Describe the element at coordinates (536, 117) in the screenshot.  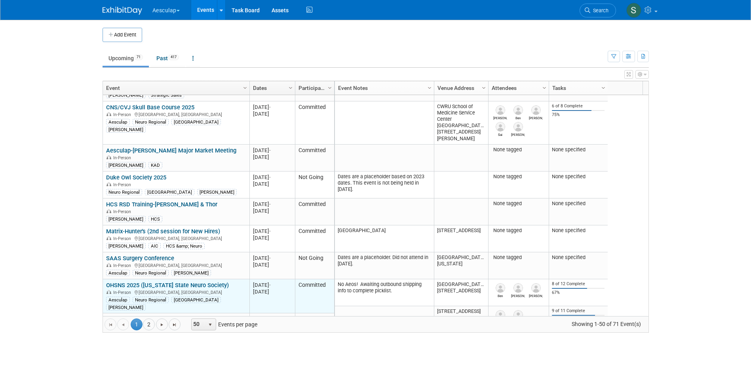
I see `div: Trevor Smith` at that location.